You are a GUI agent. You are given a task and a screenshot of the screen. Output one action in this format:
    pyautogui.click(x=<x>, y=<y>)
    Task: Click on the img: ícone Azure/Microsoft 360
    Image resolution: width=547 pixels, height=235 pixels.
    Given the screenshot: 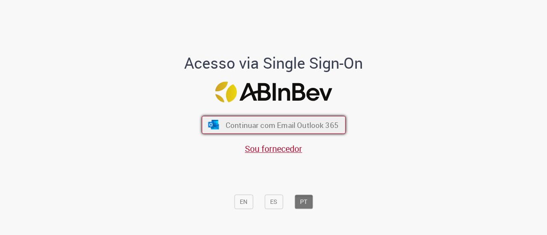 What is the action you would take?
    pyautogui.click(x=213, y=125)
    